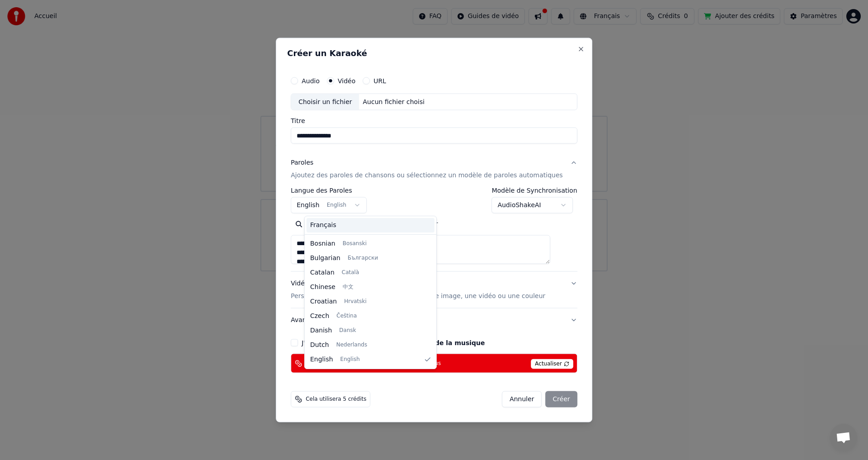 The image size is (868, 460). I want to click on span: Bulgarian, so click(325, 258).